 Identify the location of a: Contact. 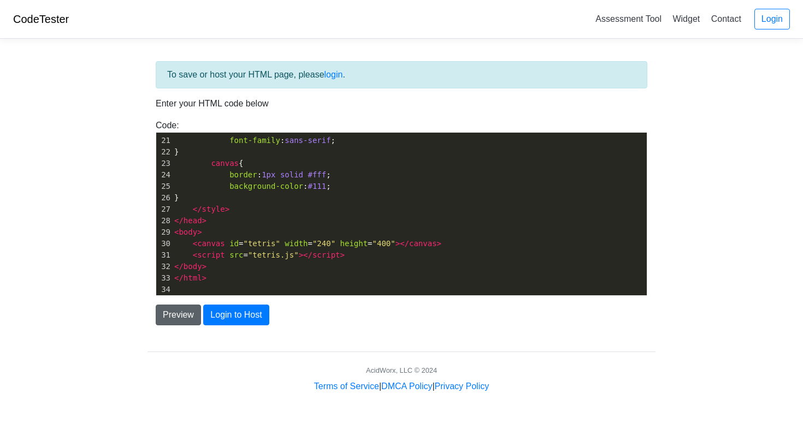
(726, 19).